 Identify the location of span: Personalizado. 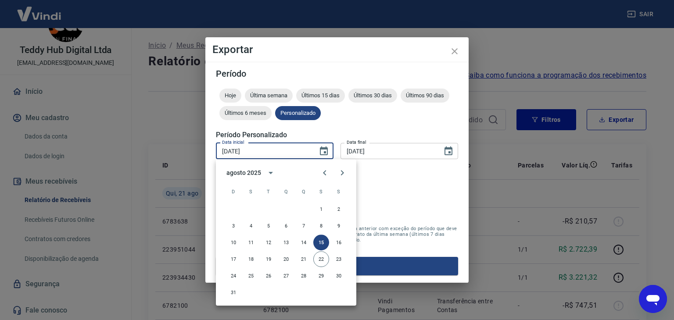
(298, 113).